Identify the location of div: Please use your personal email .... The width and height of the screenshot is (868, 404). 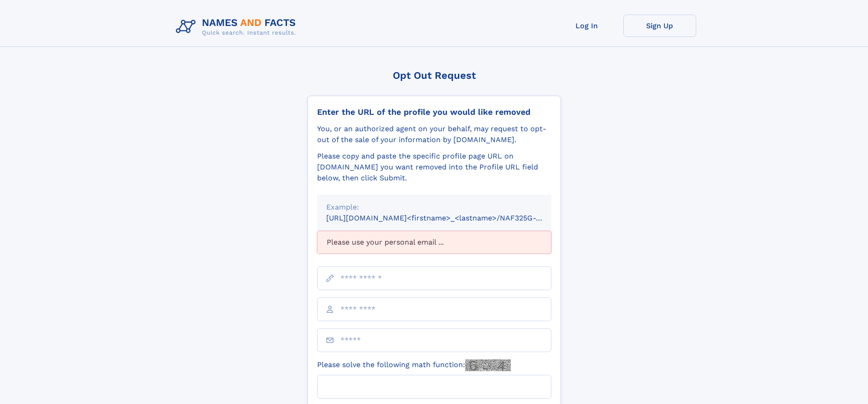
(435, 242).